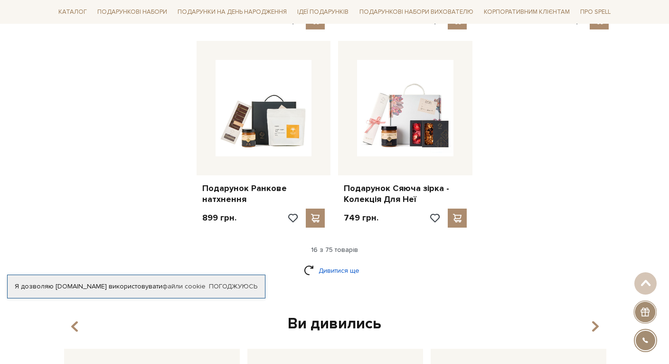 Image resolution: width=669 pixels, height=364 pixels. I want to click on div: Ви дивились, so click(335, 324).